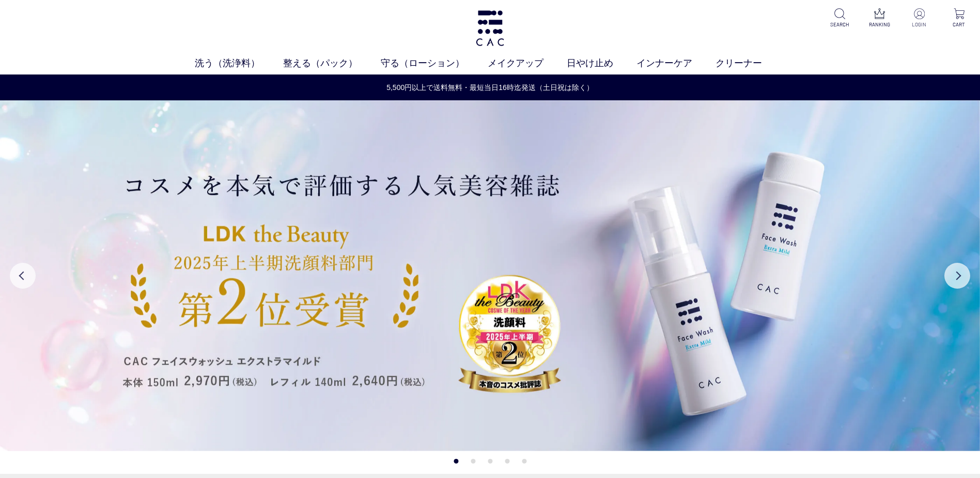  I want to click on a: 守る（ローション）, so click(434, 63).